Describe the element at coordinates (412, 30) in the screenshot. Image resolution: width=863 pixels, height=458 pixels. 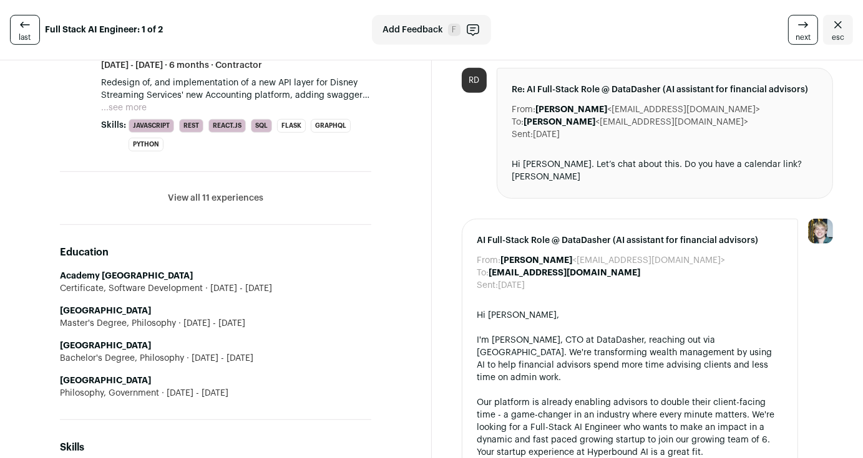
I see `span: Add Feedback` at that location.